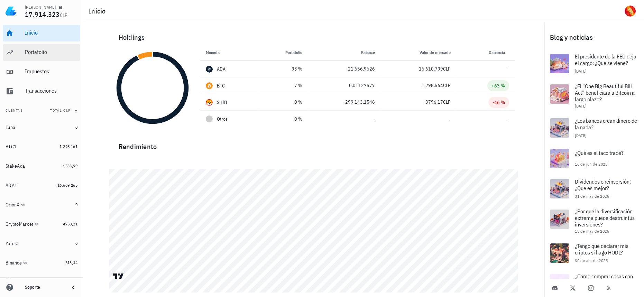 Image resolution: width=644 pixels, height=297 pixels. What do you see at coordinates (25, 279) in the screenshot?
I see `span: agregar cuenta` at bounding box center [25, 279].